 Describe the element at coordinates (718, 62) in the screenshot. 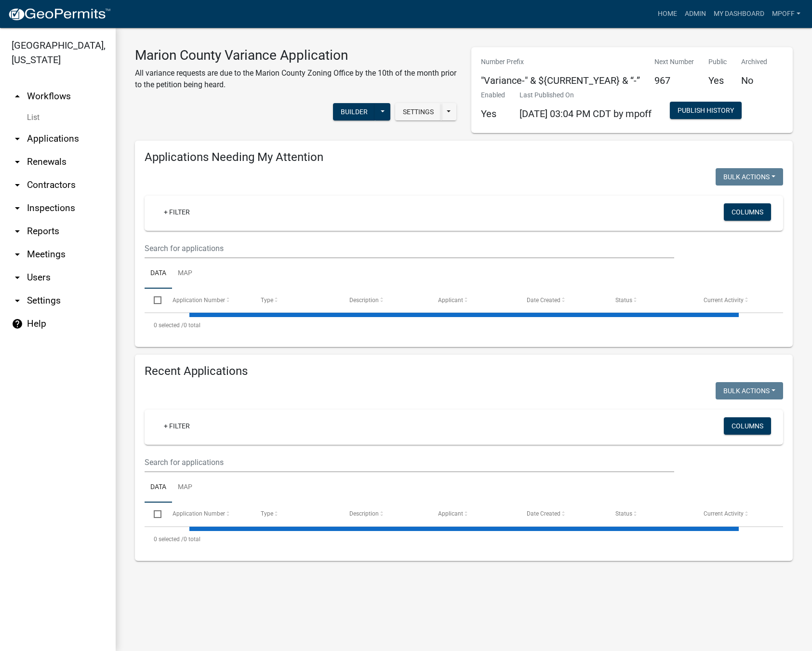

I see `p: Public` at that location.